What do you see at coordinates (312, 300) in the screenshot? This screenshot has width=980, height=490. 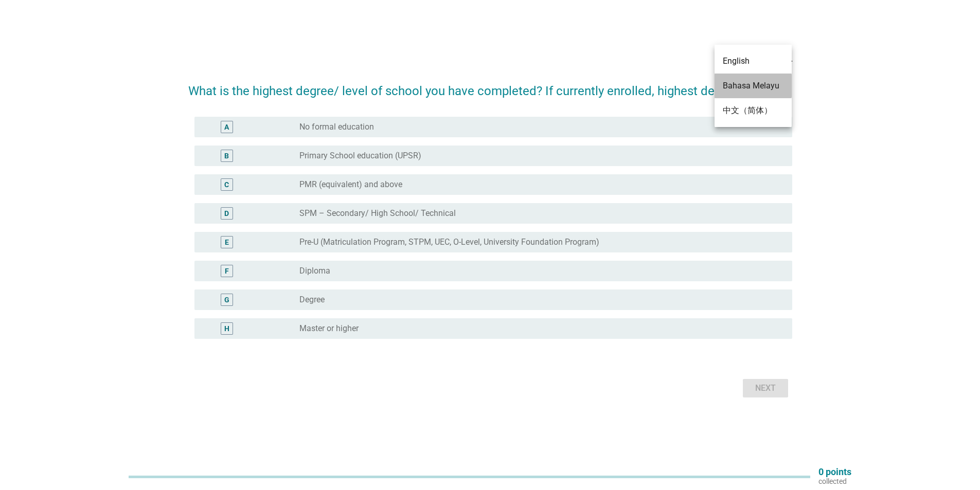 I see `label: Degree` at bounding box center [312, 300].